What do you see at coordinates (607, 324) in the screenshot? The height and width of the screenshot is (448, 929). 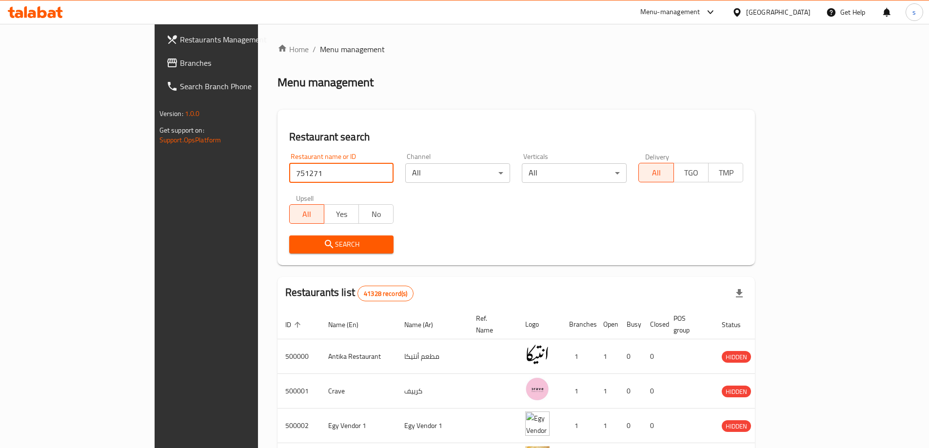 I see `th: Open` at bounding box center [607, 324].